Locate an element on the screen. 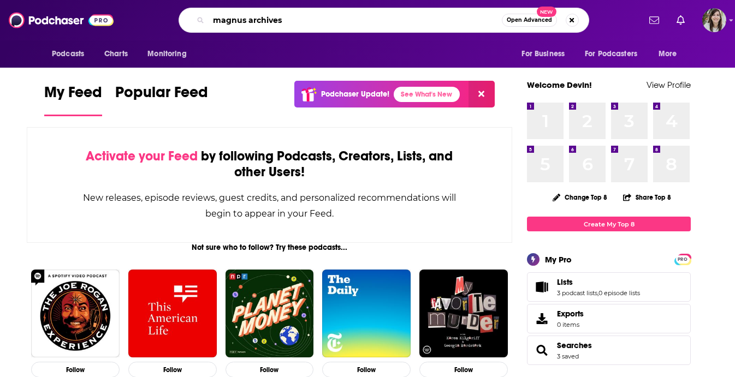 This screenshot has height=377, width=735. span: For Business is located at coordinates (543, 54).